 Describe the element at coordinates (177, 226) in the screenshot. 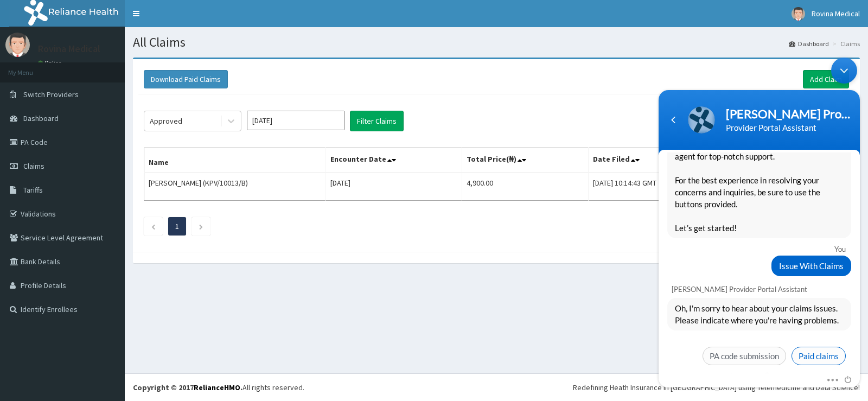

I see `a: Page 1 is your current page` at that location.